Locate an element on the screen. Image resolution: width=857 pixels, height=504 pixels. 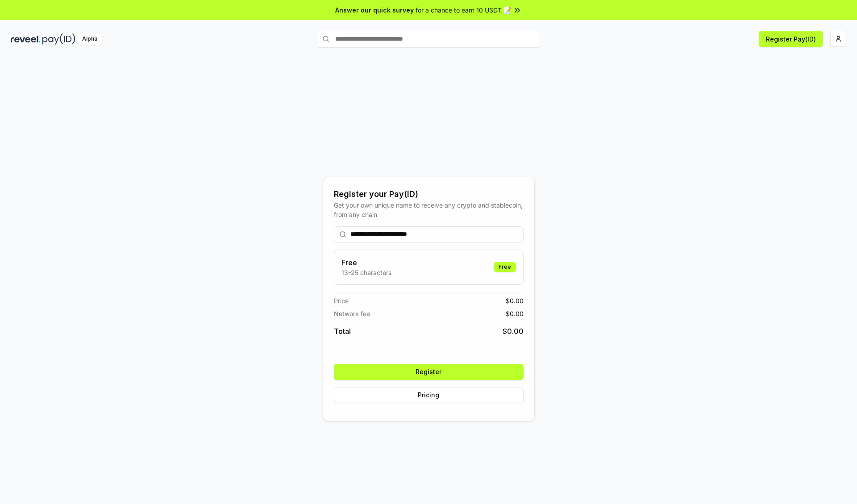
button: Pricing is located at coordinates (429, 395).